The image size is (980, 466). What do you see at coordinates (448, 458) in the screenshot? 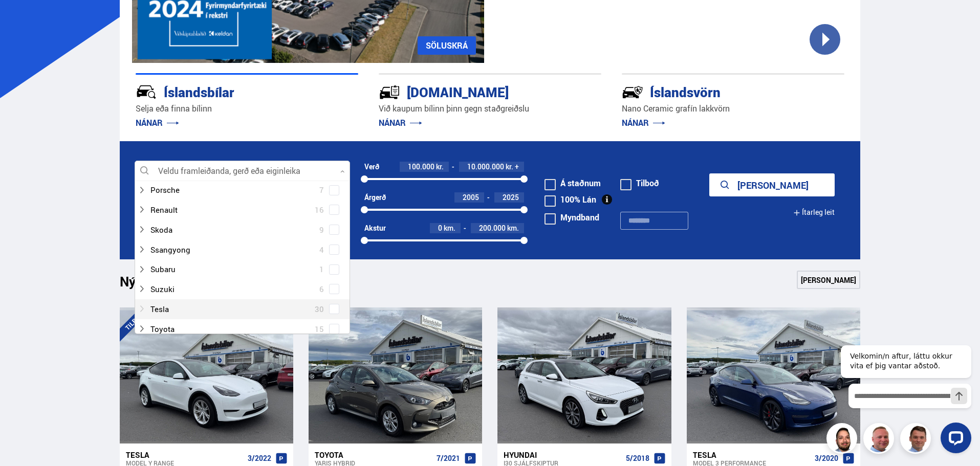
I see `span: 7/2021` at bounding box center [448, 458].